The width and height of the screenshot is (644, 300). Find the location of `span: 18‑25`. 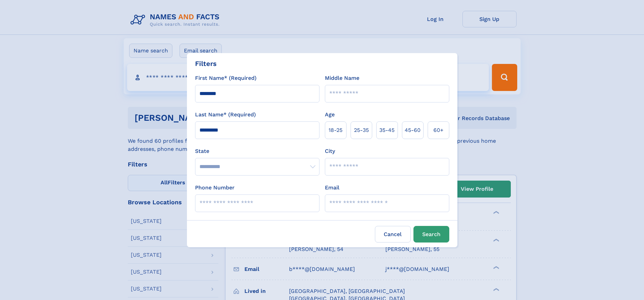

span: 18‑25 is located at coordinates (335, 130).